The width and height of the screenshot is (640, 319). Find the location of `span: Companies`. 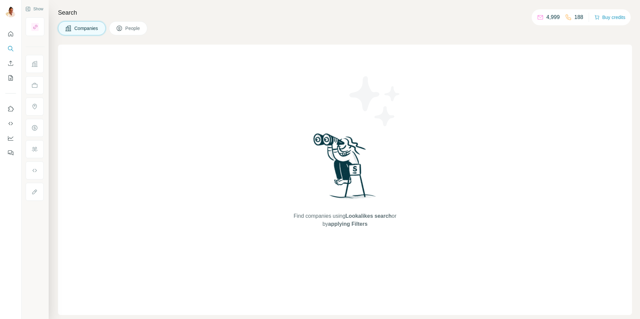

span: Companies is located at coordinates (86, 28).